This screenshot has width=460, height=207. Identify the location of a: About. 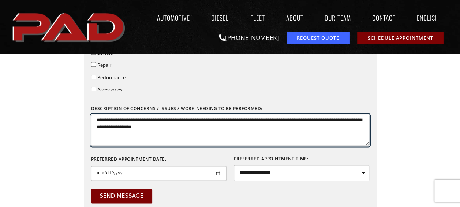
(294, 18).